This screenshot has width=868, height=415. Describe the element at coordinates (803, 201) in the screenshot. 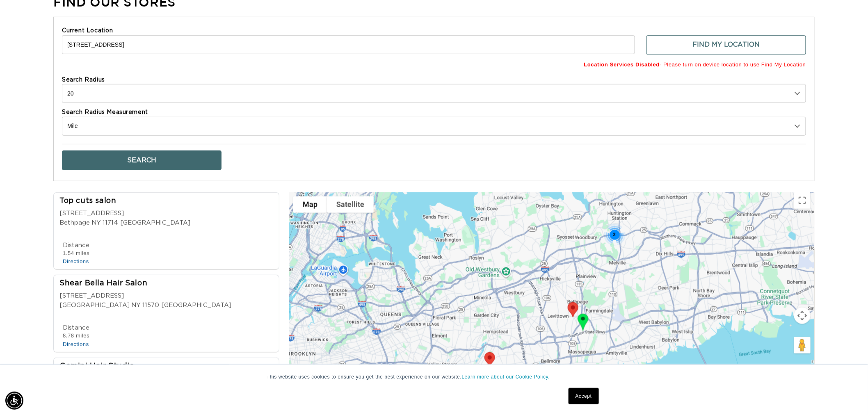

I see `button: Toggle fullscreen view` at that location.